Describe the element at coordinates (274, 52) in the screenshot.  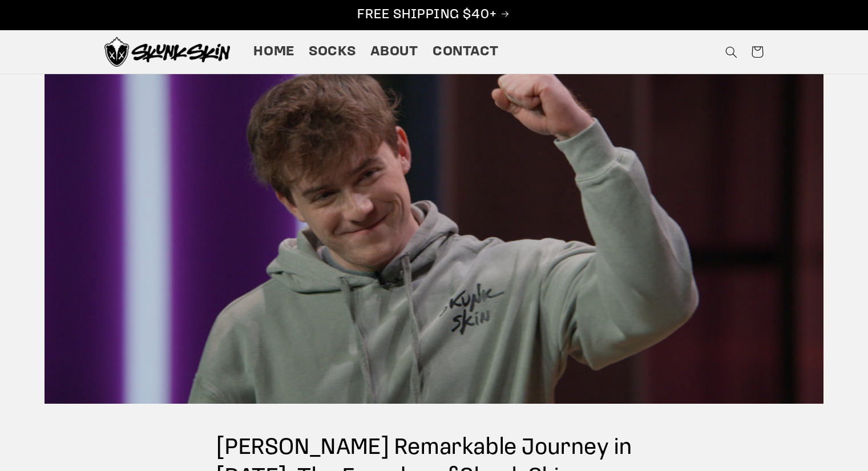
I see `span: Home` at that location.